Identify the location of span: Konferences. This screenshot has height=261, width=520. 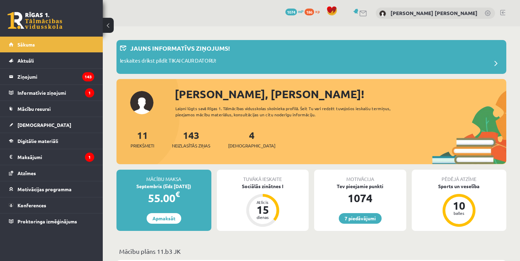
(32, 205).